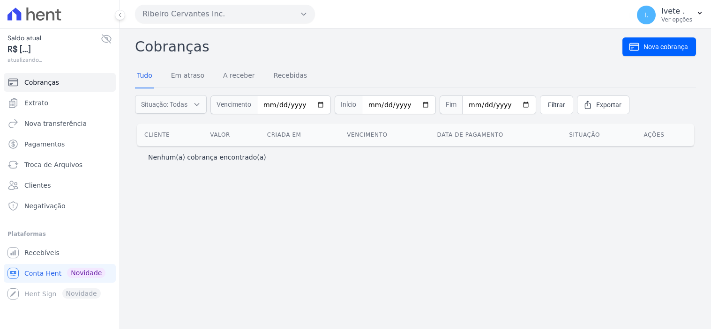 This screenshot has width=711, height=329. Describe the element at coordinates (496, 135) in the screenshot. I see `th: Data de pagamento` at that location.